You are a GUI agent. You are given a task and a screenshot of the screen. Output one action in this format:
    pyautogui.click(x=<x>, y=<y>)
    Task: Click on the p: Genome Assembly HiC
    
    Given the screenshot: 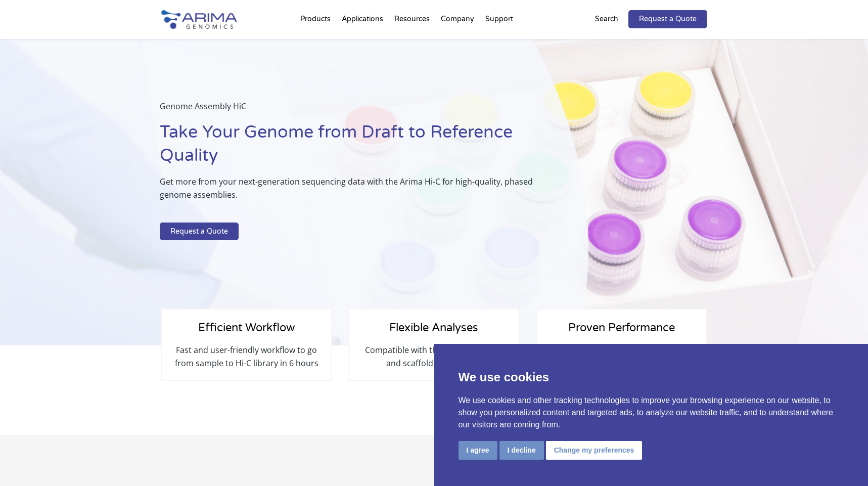 What is the action you would take?
    pyautogui.click(x=349, y=110)
    